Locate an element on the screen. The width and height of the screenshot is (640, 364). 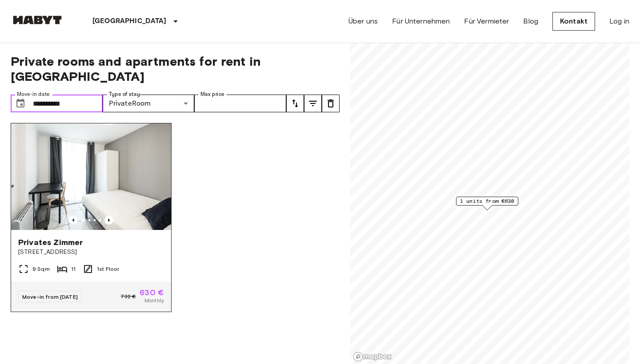
a: Über uns is located at coordinates (363, 21).